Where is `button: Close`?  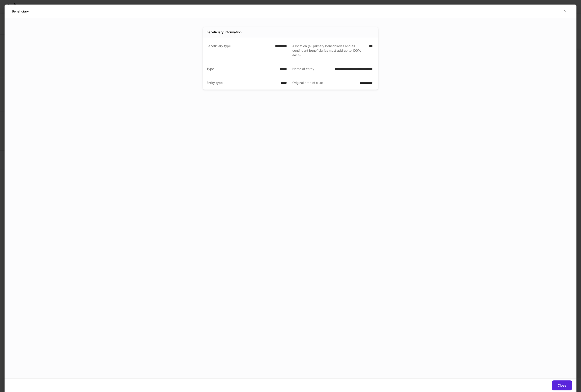
button: Close is located at coordinates (562, 385).